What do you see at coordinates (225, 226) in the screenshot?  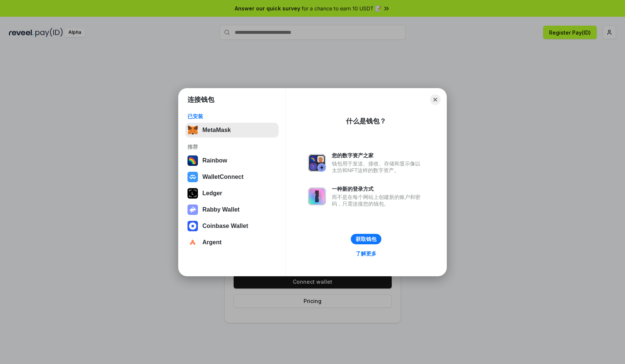 I see `div: Coinbase Wallet` at bounding box center [225, 226].